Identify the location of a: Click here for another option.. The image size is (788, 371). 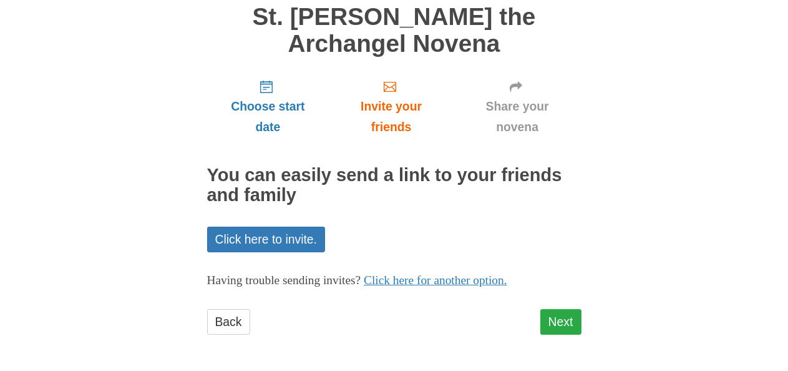
(435, 280).